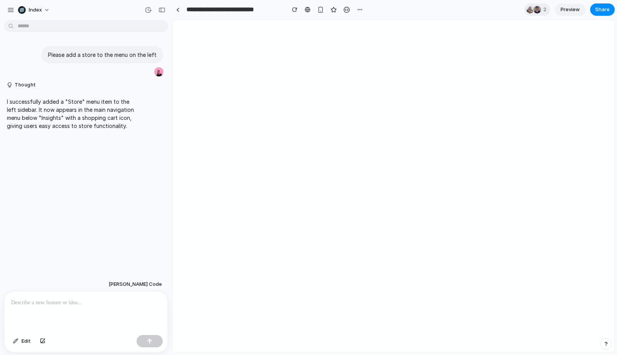  Describe the element at coordinates (35, 10) in the screenshot. I see `span: Index` at that location.